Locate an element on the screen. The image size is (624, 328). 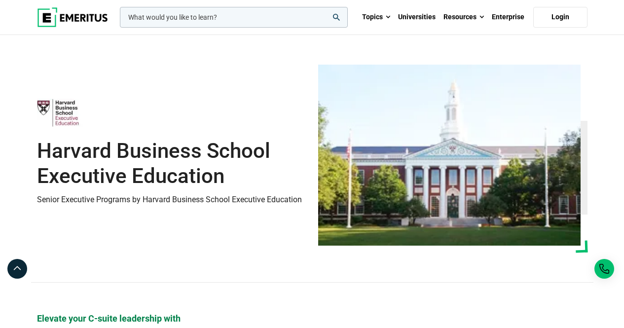
h1: Harvard Business School Executive Education is located at coordinates (172, 163).